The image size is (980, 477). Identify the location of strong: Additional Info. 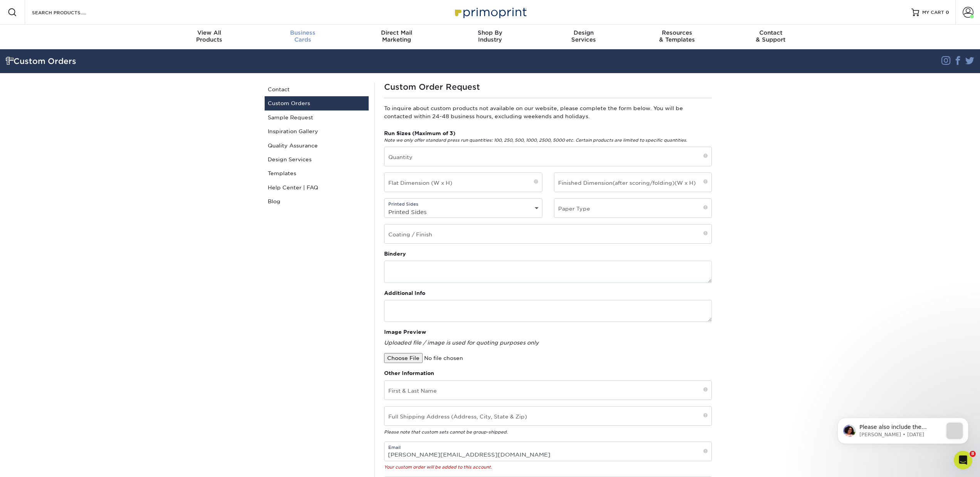
(404, 293).